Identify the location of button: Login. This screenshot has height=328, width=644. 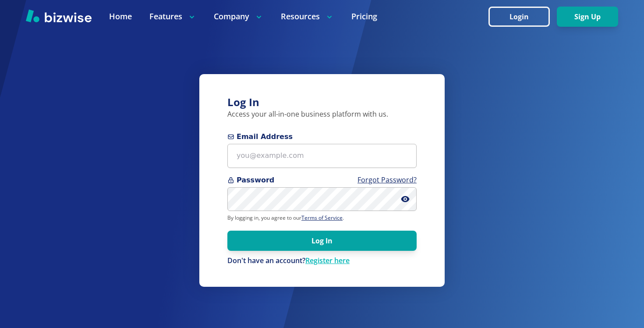
(519, 17).